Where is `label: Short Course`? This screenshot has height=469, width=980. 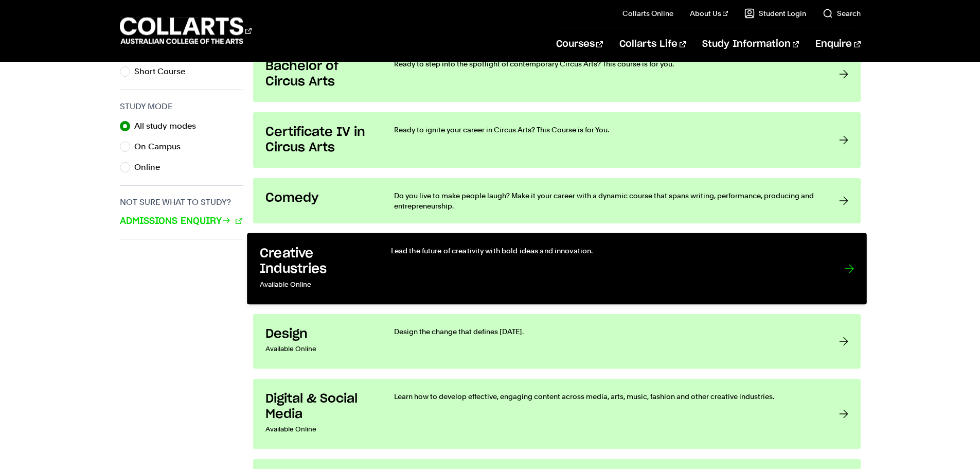 label: Short Course is located at coordinates (163, 72).